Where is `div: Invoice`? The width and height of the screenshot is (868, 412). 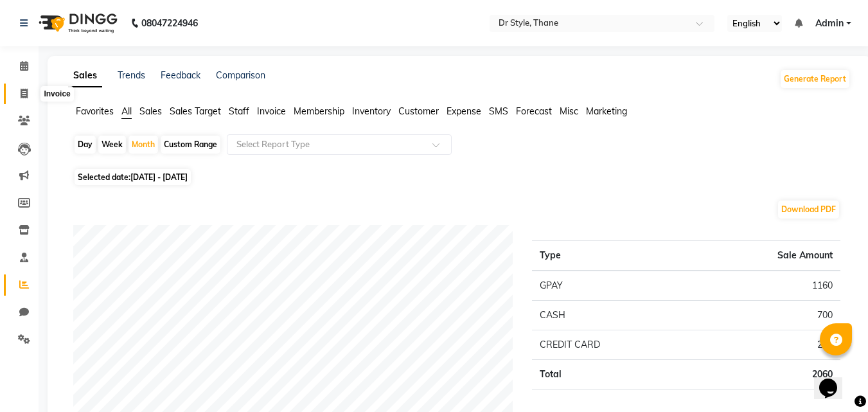 div: Invoice is located at coordinates (56, 94).